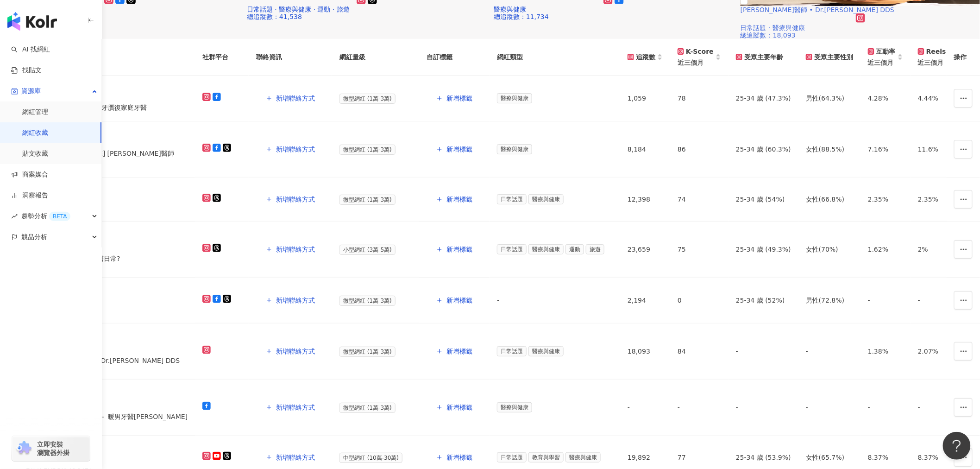 This screenshot has height=469, width=980. Describe the element at coordinates (946, 149) in the screenshot. I see `div: 11.6%` at that location.